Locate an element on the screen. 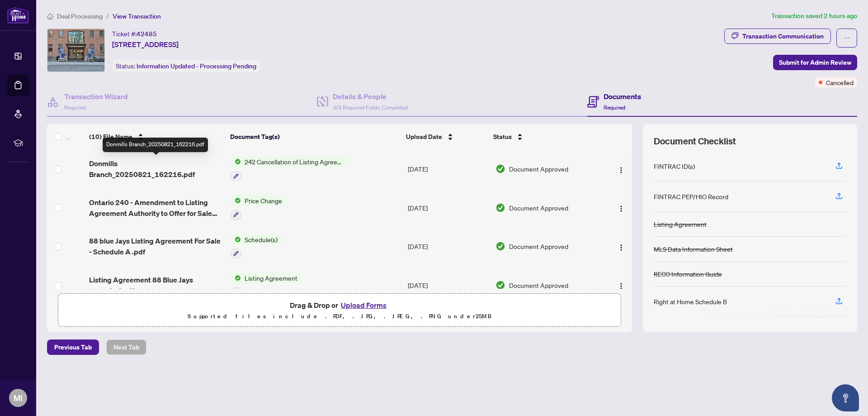 This screenshot has height=416, width=868. th: Status is located at coordinates (544, 137).